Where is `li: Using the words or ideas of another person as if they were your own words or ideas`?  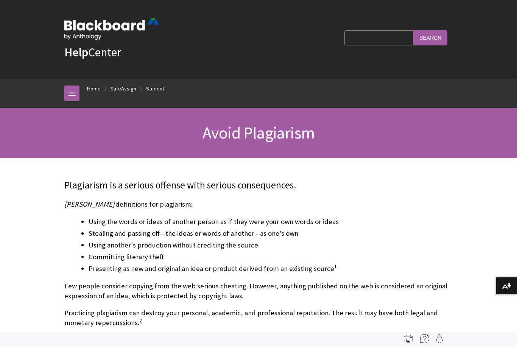
li: Using the words or ideas of another person as if they were your own words or ideas is located at coordinates (271, 222).